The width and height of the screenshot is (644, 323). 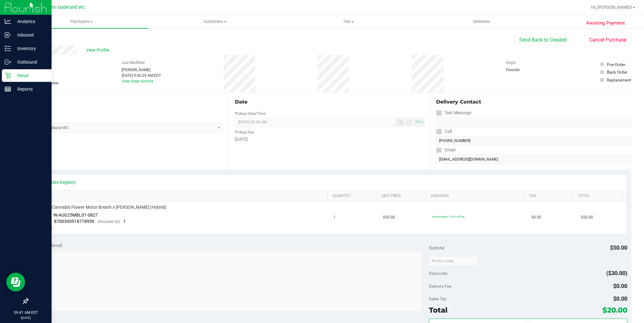 I want to click on span: ($30.00), so click(x=617, y=273).